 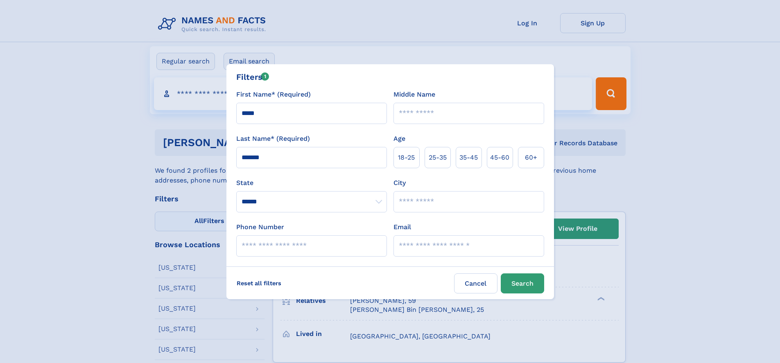 I want to click on button: Search, so click(x=523, y=283).